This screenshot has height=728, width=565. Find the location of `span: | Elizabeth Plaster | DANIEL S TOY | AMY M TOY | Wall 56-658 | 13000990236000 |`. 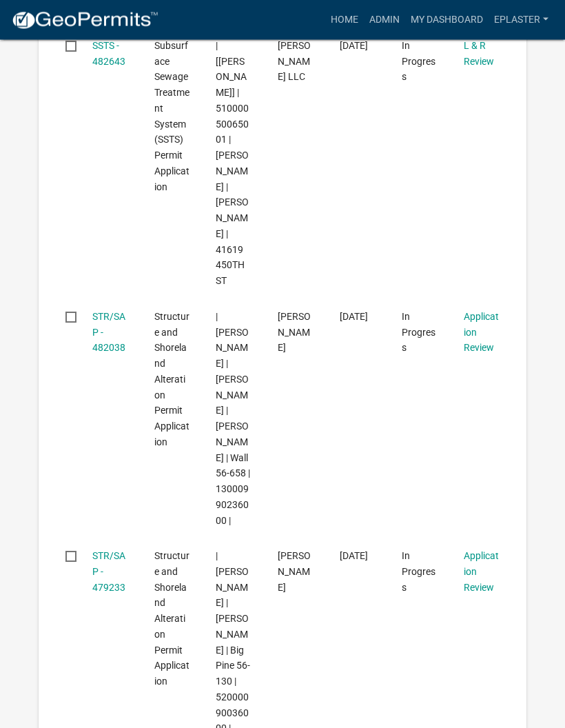

span: | Elizabeth Plaster | DANIEL S TOY | AMY M TOY | Wall 56-658 | 13000990236000 | is located at coordinates (233, 419).